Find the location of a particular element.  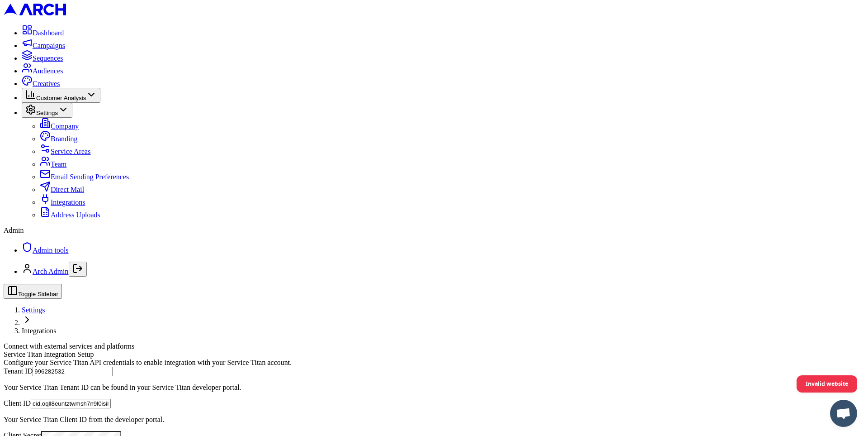

button: Customer Analysis is located at coordinates (61, 95).